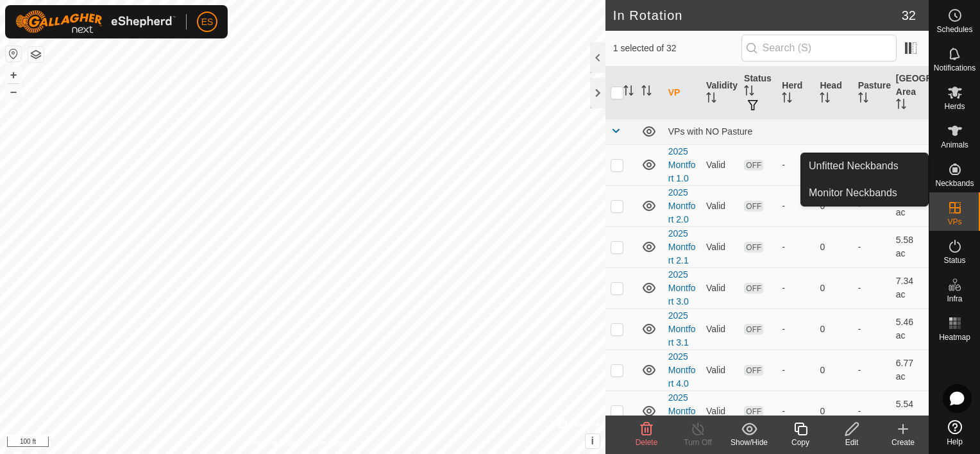  Describe the element at coordinates (954, 183) in the screenshot. I see `span: Neckbands` at that location.